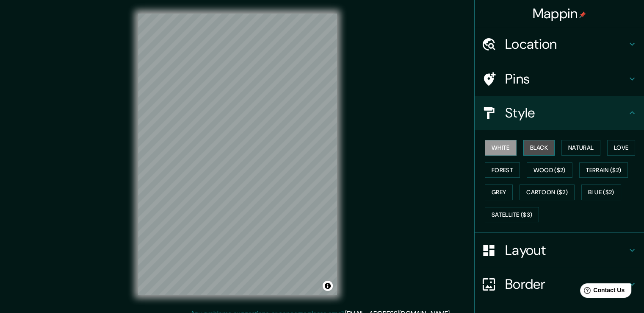  What do you see at coordinates (621, 148) in the screenshot?
I see `button: Love` at bounding box center [621, 148].